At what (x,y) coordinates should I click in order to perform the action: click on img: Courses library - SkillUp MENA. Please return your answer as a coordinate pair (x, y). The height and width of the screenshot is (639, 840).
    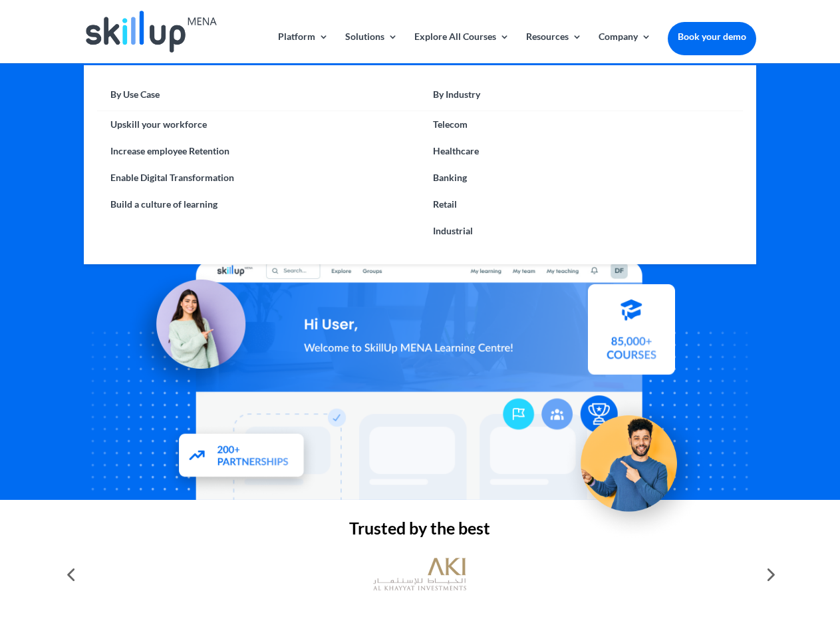
    Looking at the image, I should click on (631, 335).